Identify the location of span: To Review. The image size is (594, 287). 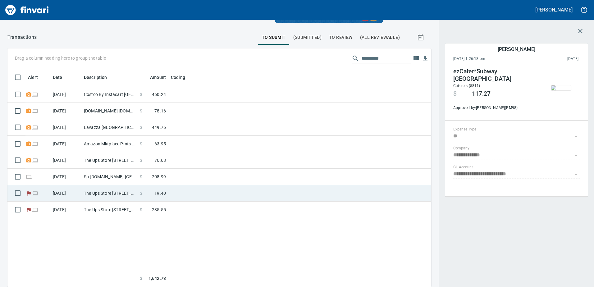
(341, 37).